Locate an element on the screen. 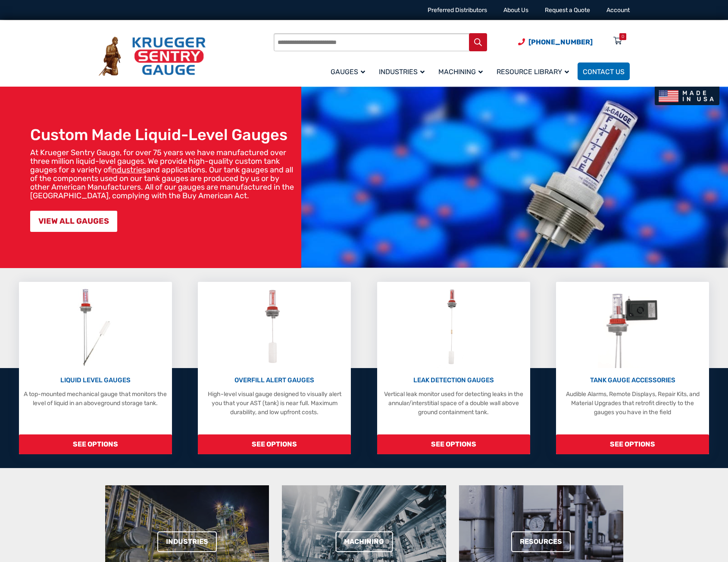 The width and height of the screenshot is (728, 562). p: TANK GAUGE ACCESSORIES is located at coordinates (632, 380).